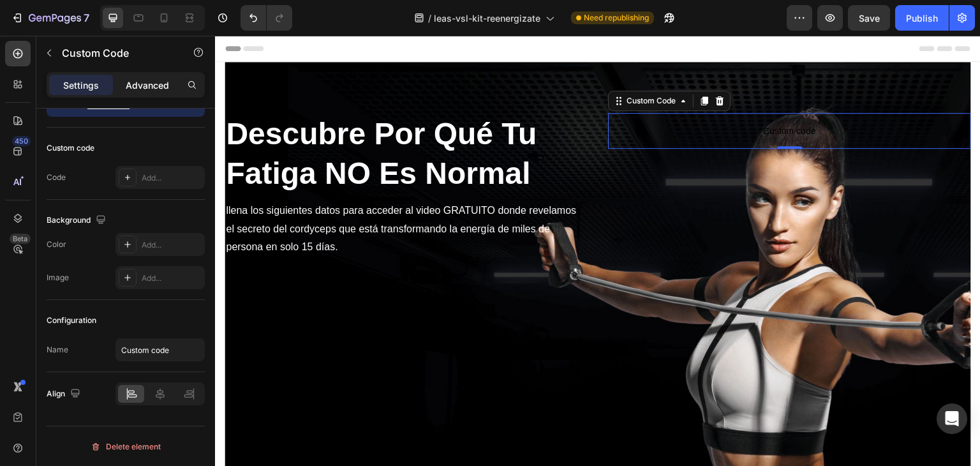 Image resolution: width=980 pixels, height=466 pixels. I want to click on div: Code, so click(56, 177).